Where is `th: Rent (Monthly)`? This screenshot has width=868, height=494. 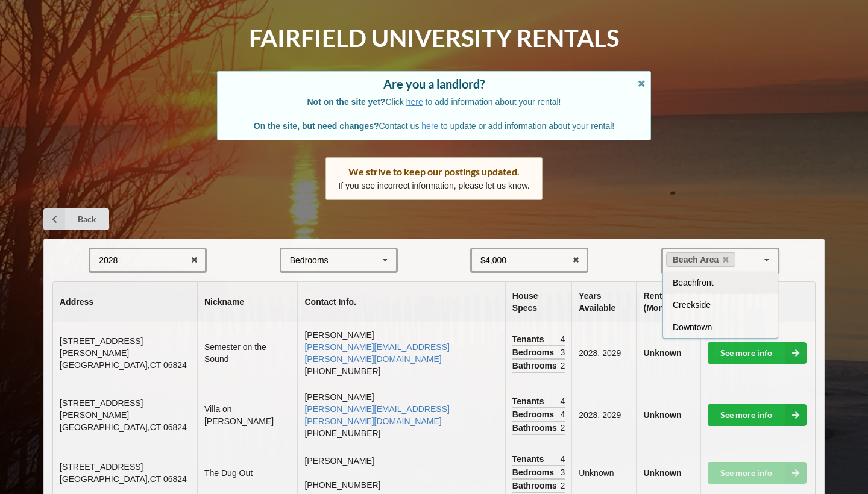
th: Rent (Monthly) is located at coordinates (668, 302).